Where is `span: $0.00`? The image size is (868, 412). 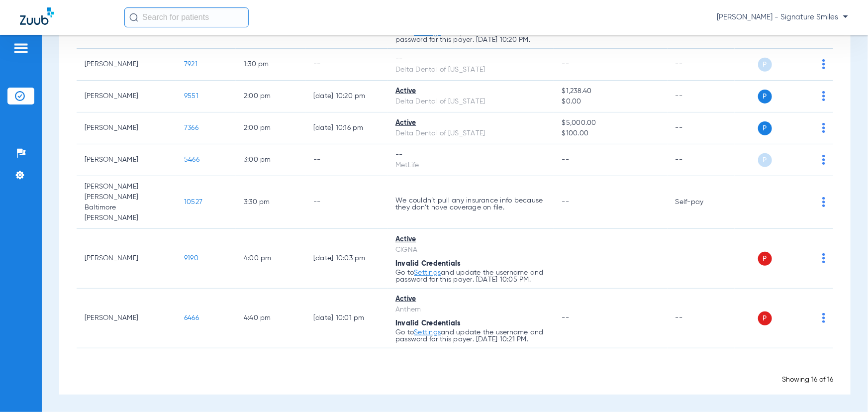 span: $0.00 is located at coordinates (611, 102).